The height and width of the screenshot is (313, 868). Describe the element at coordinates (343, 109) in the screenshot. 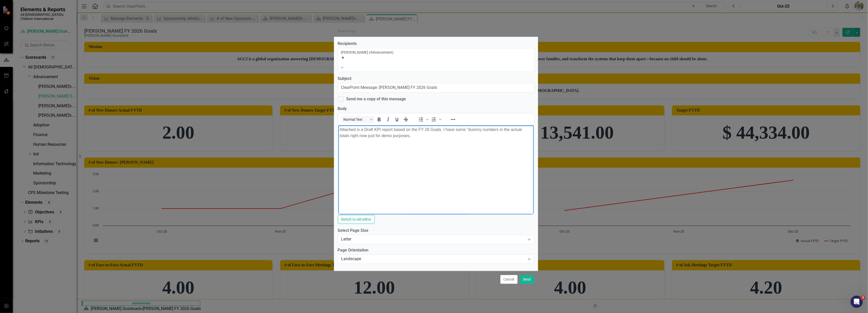

I see `label: Body` at that location.